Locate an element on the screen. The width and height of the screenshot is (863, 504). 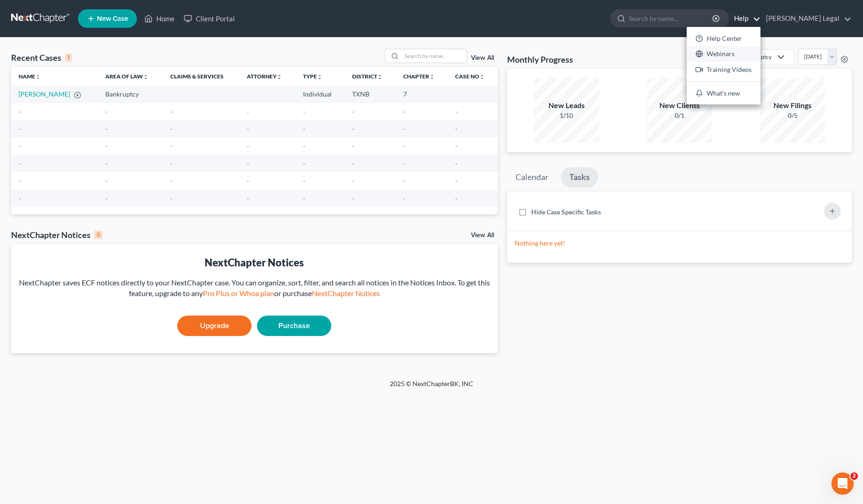
div: NextChapter saves ECF notices directly to your NextChapter case. You can organize, sort, filter, ... is located at coordinates (254, 288).